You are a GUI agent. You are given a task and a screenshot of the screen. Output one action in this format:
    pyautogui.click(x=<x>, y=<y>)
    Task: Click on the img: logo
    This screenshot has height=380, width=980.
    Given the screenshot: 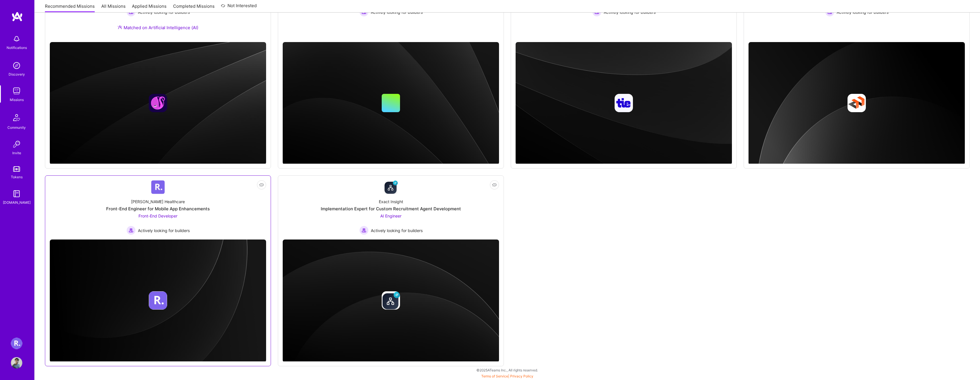 What is the action you would take?
    pyautogui.click(x=17, y=16)
    